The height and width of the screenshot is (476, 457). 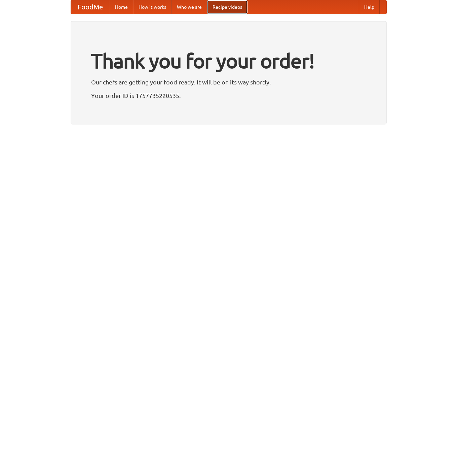 I want to click on p: Your order ID is 1757735220535., so click(x=229, y=95).